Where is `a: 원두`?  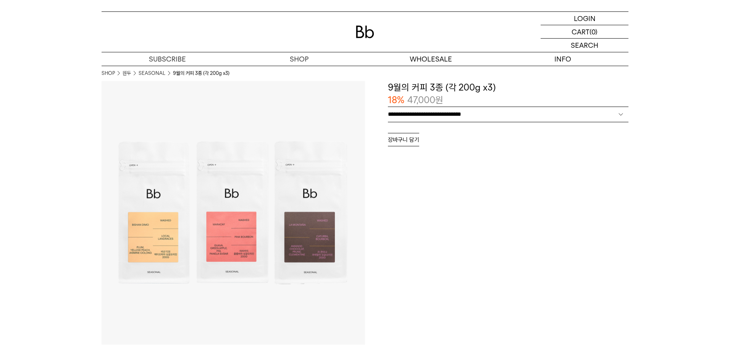
a: 원두 is located at coordinates (127, 73).